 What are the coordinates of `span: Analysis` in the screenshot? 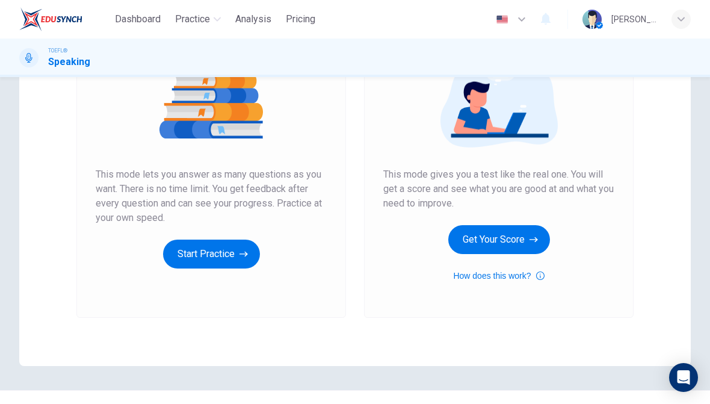 It's located at (253, 19).